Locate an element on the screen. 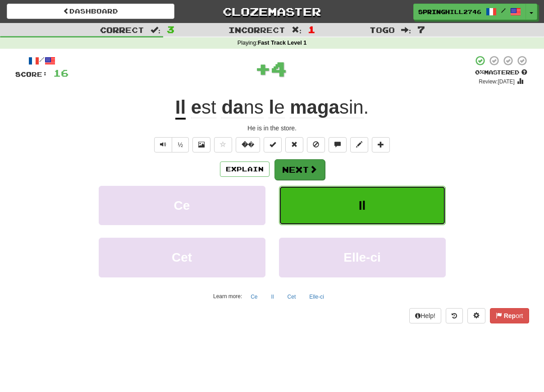 This screenshot has width=544, height=392. span: magasin is located at coordinates (326, 107).